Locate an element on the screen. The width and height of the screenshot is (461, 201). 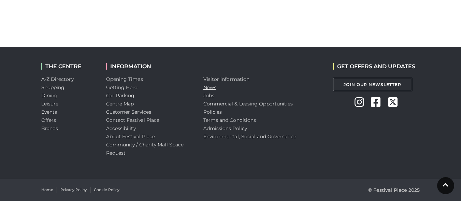
a: News is located at coordinates (210, 87).